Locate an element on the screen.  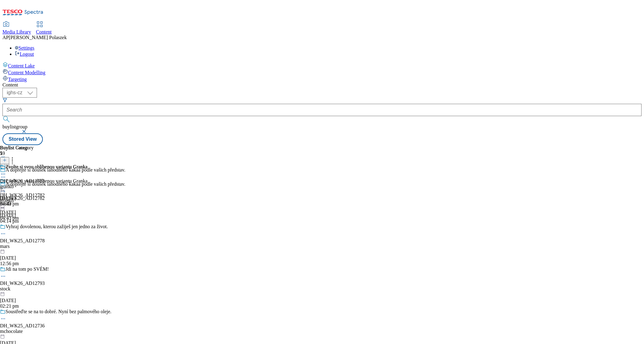
div: Jdi na tom po SVÉM! is located at coordinates (27, 269).